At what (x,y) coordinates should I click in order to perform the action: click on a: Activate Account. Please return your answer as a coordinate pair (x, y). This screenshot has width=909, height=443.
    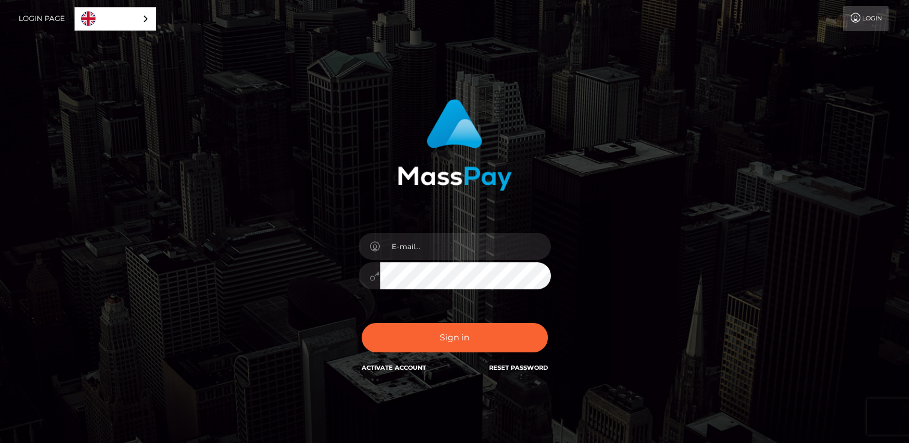
    Looking at the image, I should click on (394, 368).